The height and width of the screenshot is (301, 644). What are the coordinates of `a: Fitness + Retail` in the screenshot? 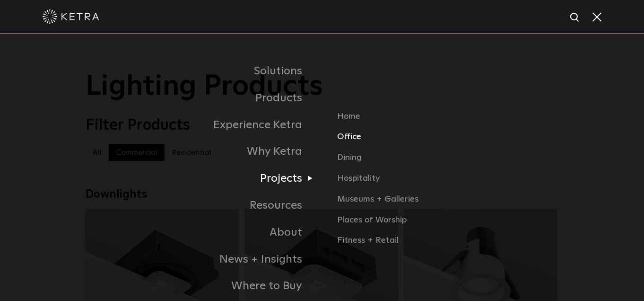 It's located at (448, 241).